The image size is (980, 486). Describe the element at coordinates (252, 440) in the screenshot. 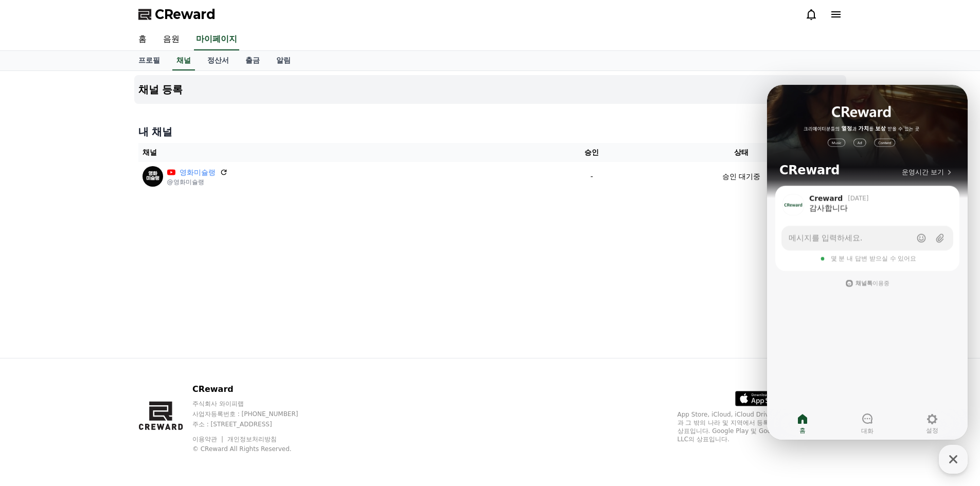

I see `a: 개인정보처리방침` at that location.